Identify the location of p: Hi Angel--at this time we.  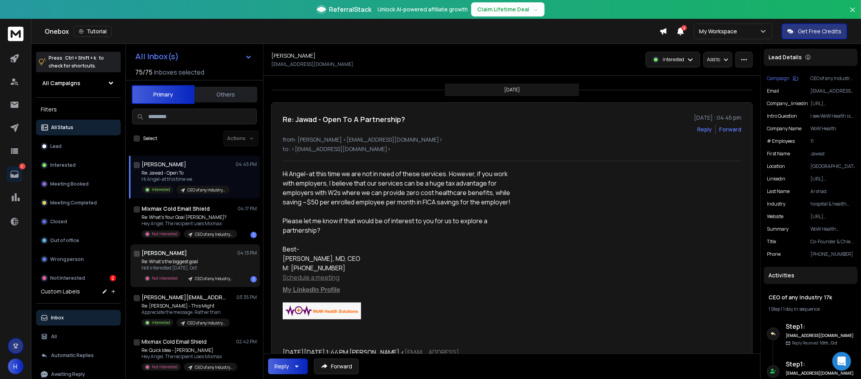
(185, 179).